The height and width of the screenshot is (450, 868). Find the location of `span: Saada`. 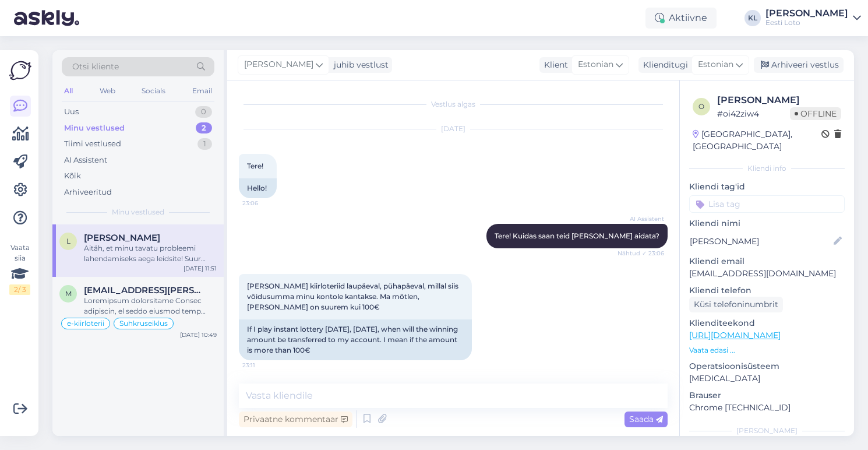

span: Saada is located at coordinates (646, 419).